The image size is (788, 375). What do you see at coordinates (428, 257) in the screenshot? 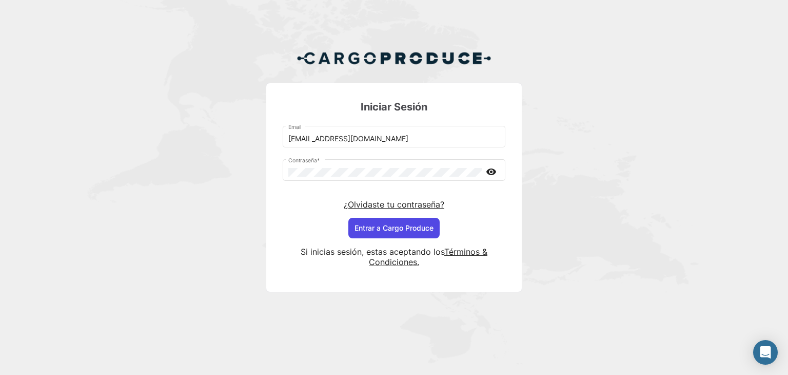
I see `a: Términos & Condiciones.` at bounding box center [428, 257].